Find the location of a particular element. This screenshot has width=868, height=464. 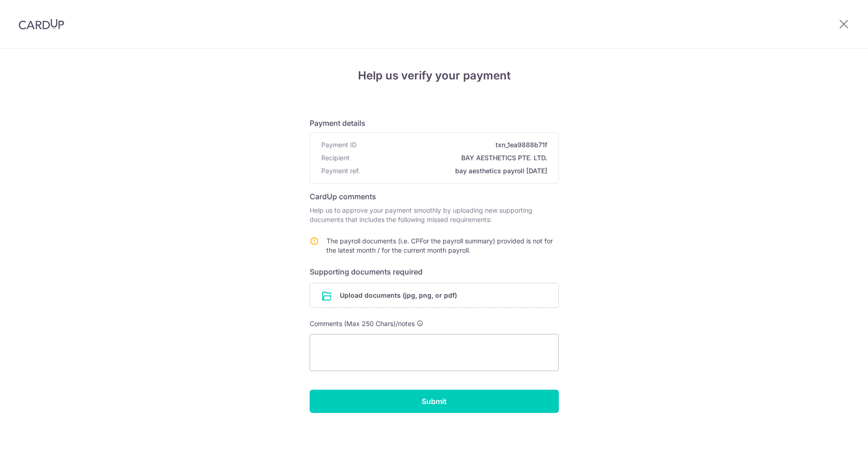

span: Payment ref. is located at coordinates (340, 171).